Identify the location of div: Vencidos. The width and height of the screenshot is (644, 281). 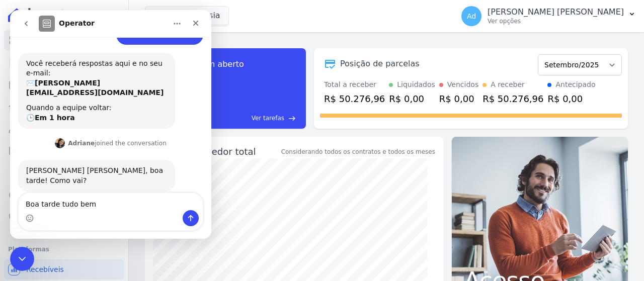
(463, 85).